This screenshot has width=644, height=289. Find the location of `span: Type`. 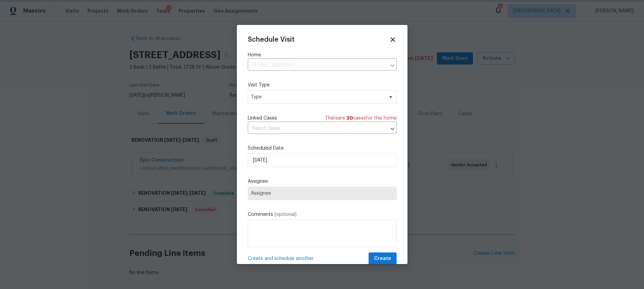

span: Type is located at coordinates (317, 97).